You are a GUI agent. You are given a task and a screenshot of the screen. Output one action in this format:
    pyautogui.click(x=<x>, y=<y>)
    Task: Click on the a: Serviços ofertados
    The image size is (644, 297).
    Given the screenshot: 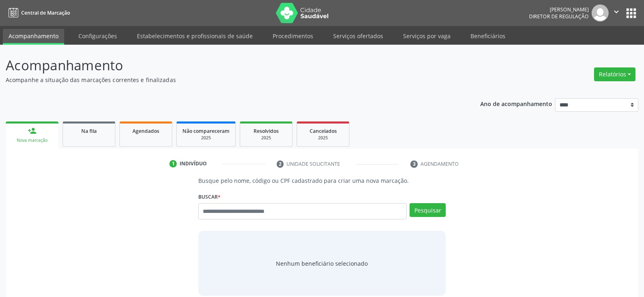 What is the action you would take?
    pyautogui.click(x=358, y=36)
    